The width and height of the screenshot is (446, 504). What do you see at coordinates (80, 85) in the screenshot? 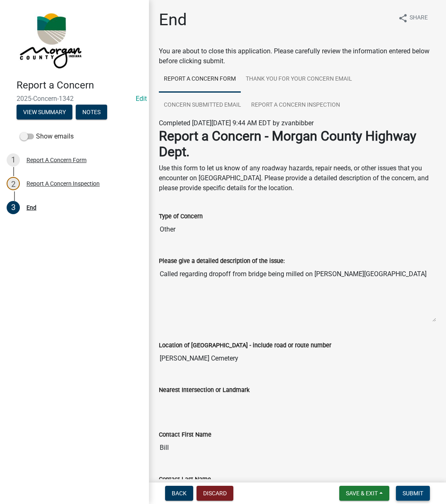
I see `h4: Report a Concern` at bounding box center [80, 85].